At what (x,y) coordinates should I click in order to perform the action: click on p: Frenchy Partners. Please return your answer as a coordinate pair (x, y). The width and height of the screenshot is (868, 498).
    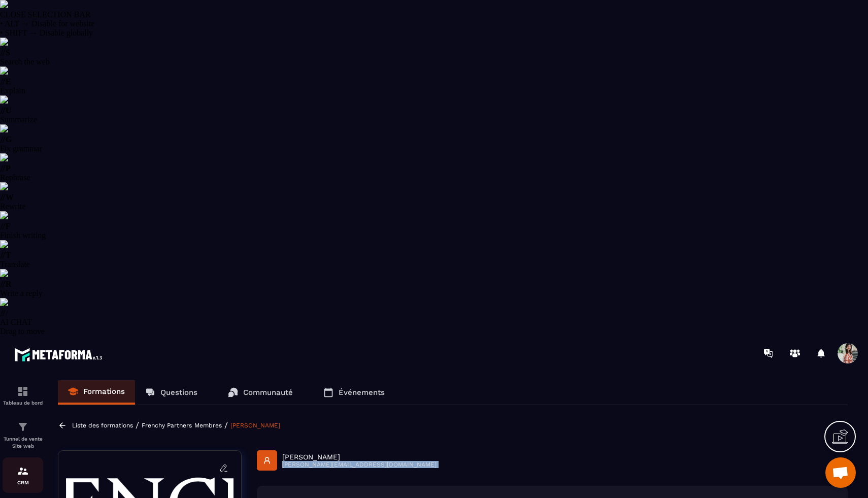
    Looking at the image, I should click on (166, 425).